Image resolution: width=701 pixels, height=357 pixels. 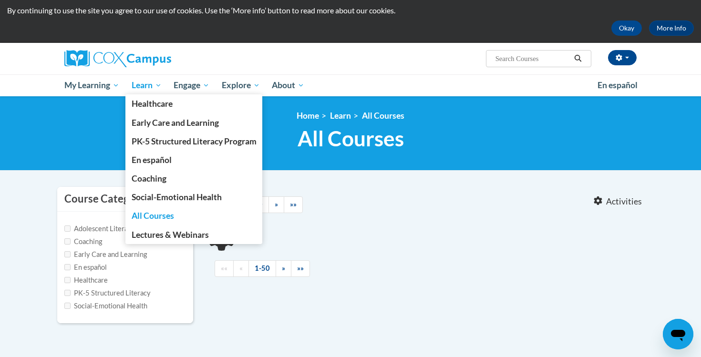 I want to click on span: PK-5 Structured Literacy Program, so click(x=194, y=141).